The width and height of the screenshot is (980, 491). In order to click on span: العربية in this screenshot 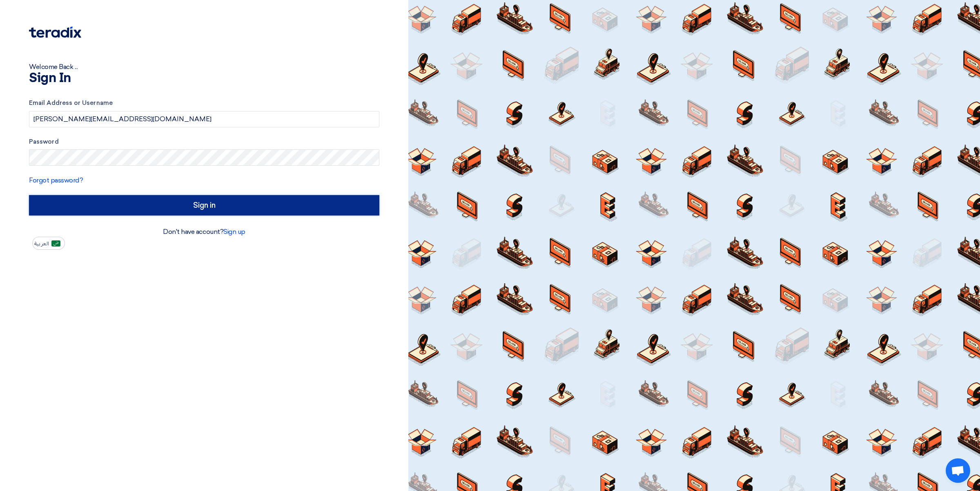, I will do `click(42, 244)`.